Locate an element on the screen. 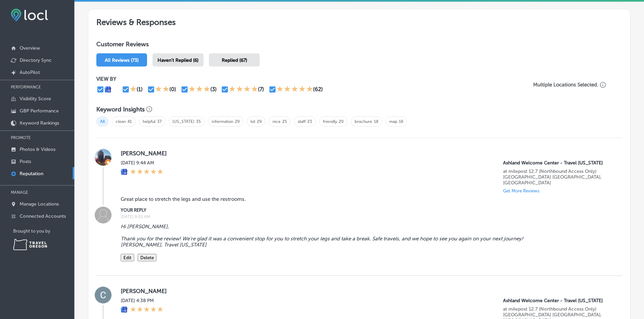  p: Manage Locations is located at coordinates (39, 204).